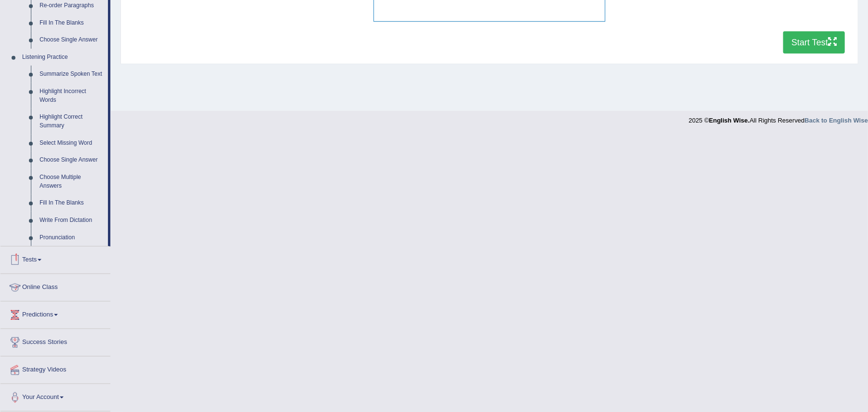 This screenshot has height=412, width=868. What do you see at coordinates (55, 258) in the screenshot?
I see `a: Tests` at bounding box center [55, 258].